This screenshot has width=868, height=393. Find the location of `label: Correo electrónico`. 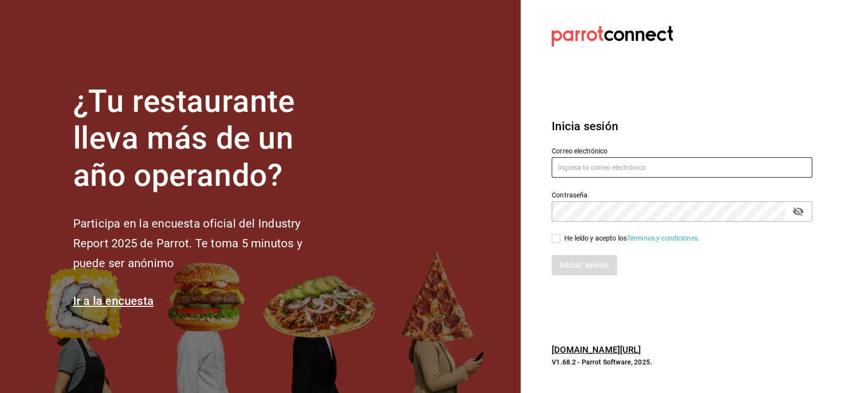

label: Correo electrónico is located at coordinates (682, 151).